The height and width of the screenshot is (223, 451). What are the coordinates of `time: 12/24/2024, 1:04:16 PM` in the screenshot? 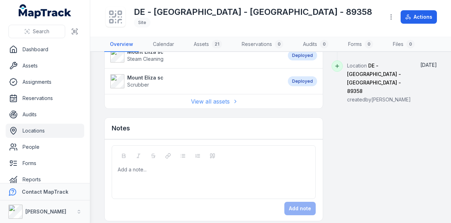 It's located at (429, 65).